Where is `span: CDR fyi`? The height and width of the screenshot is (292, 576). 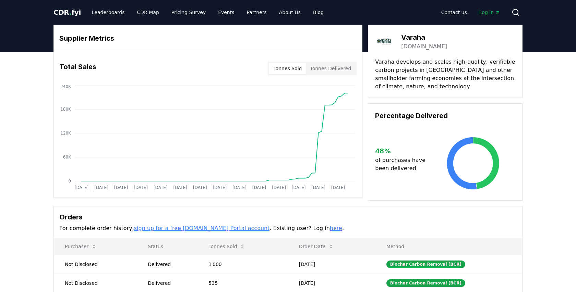 span: CDR fyi is located at coordinates (67, 12).